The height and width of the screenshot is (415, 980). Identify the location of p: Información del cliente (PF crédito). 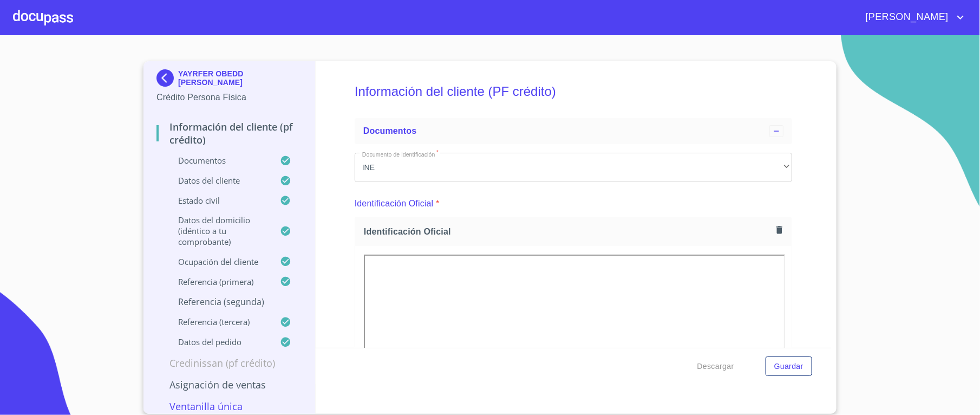
(229, 133).